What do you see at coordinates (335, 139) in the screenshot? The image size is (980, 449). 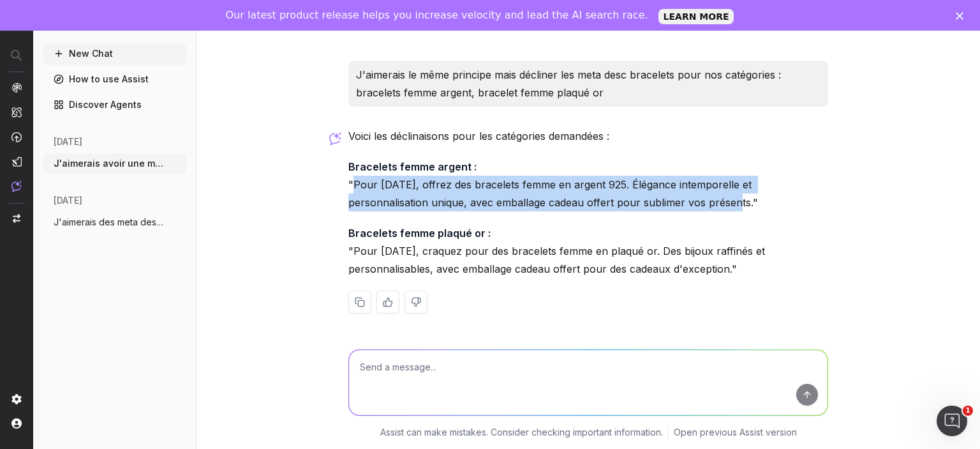 I see `img: Botify assist logo` at bounding box center [335, 139].